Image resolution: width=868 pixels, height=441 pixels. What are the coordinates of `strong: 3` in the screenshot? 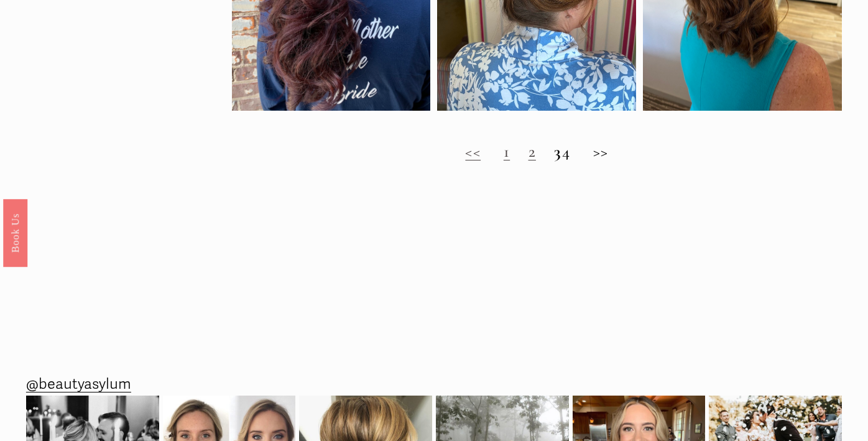 It's located at (558, 151).